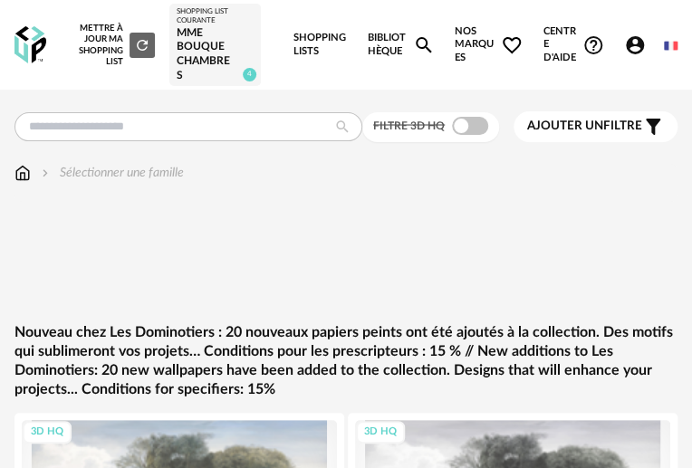 Image resolution: width=692 pixels, height=468 pixels. What do you see at coordinates (215, 54) in the screenshot?
I see `div: MME BOUQUE chambres` at bounding box center [215, 54].